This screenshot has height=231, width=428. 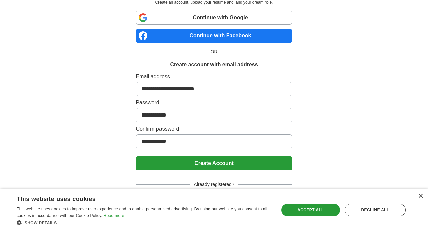 I want to click on span: This website uses cookies to improve user experience and to enable personalised advertising. By u..., so click(x=142, y=212).